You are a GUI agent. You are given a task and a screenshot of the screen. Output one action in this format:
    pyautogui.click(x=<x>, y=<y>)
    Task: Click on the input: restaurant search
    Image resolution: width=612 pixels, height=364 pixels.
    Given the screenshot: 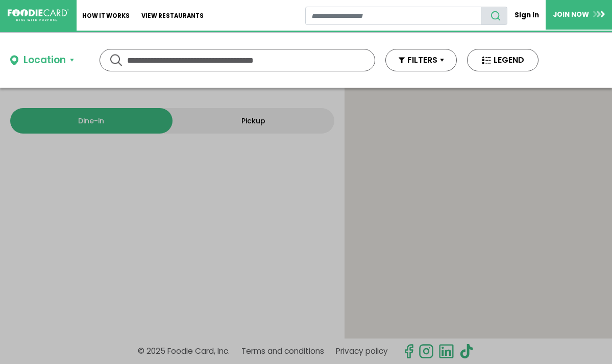 What is the action you would take?
    pyautogui.click(x=393, y=16)
    